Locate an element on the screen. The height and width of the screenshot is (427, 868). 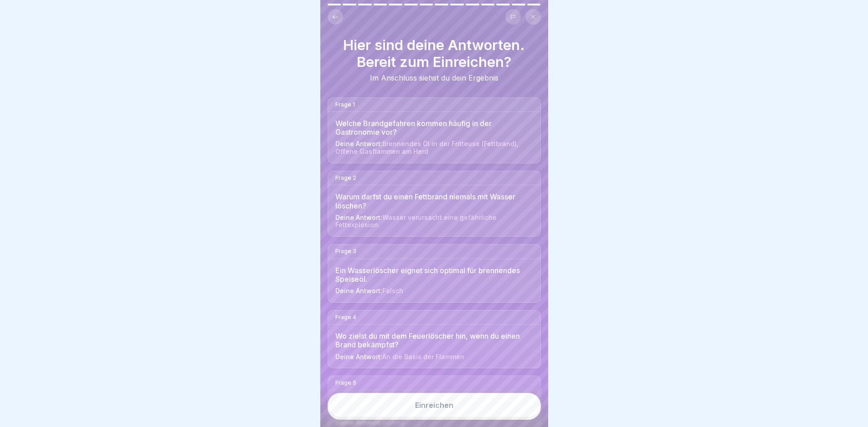
span: An die Basis der Flammen is located at coordinates (423, 356).